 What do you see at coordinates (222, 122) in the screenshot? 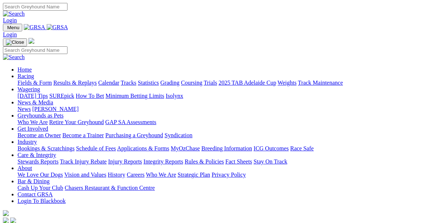
I see `div: Greyhounds as Pets` at bounding box center [222, 122].